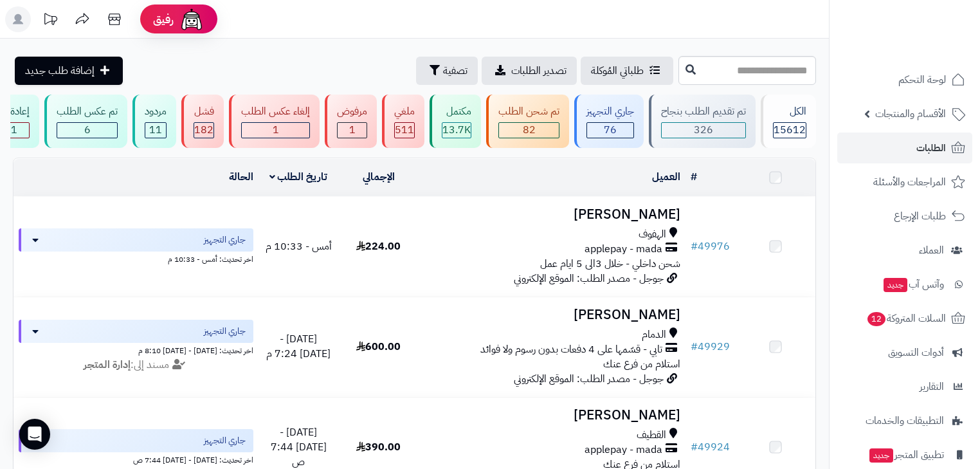 The image size is (980, 469). I want to click on a: ملغي 511, so click(403, 121).